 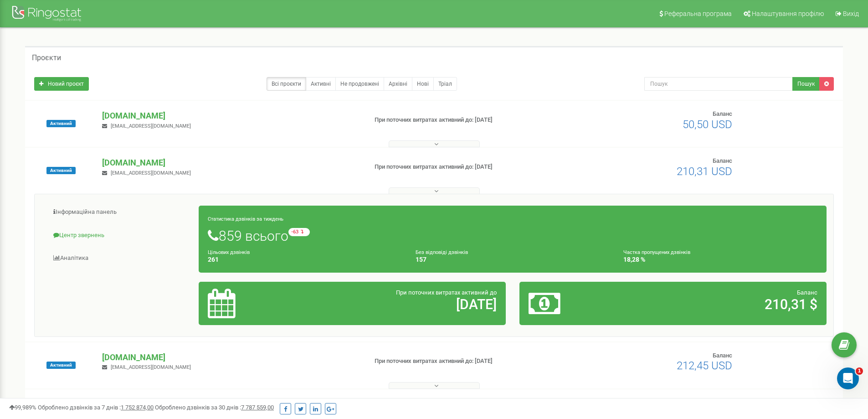 I want to click on h4: 261, so click(x=305, y=259).